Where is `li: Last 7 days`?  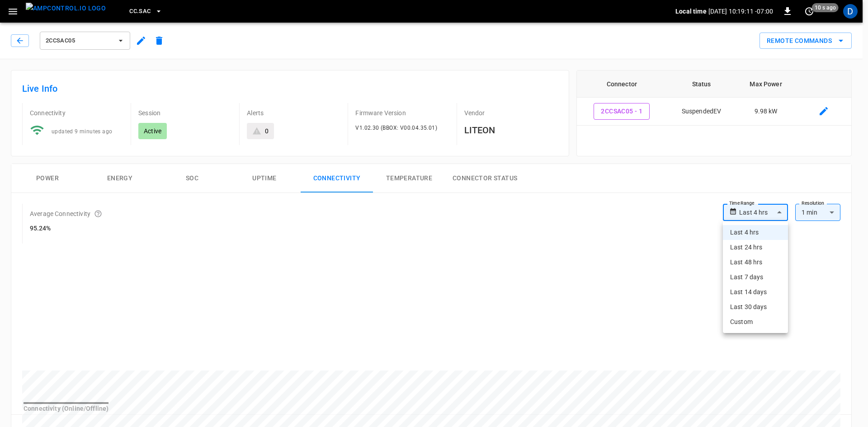 li: Last 7 days is located at coordinates (755, 277).